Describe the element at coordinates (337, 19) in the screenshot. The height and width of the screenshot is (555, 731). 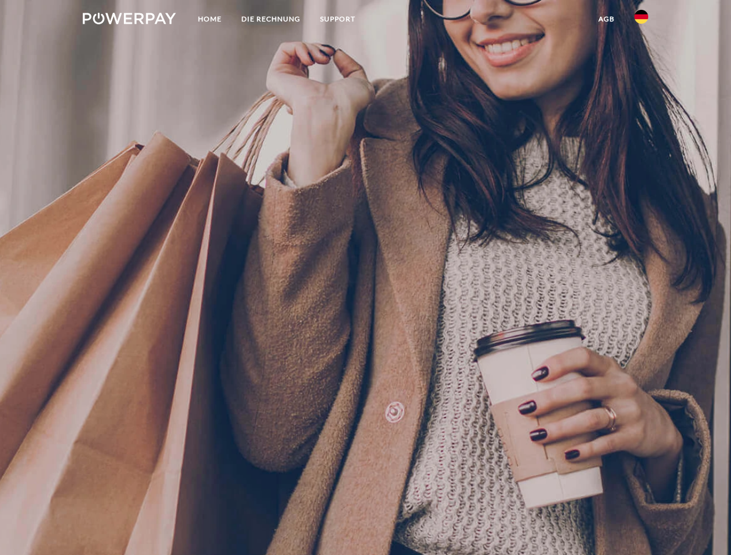
I see `a: SUPPORT` at that location.